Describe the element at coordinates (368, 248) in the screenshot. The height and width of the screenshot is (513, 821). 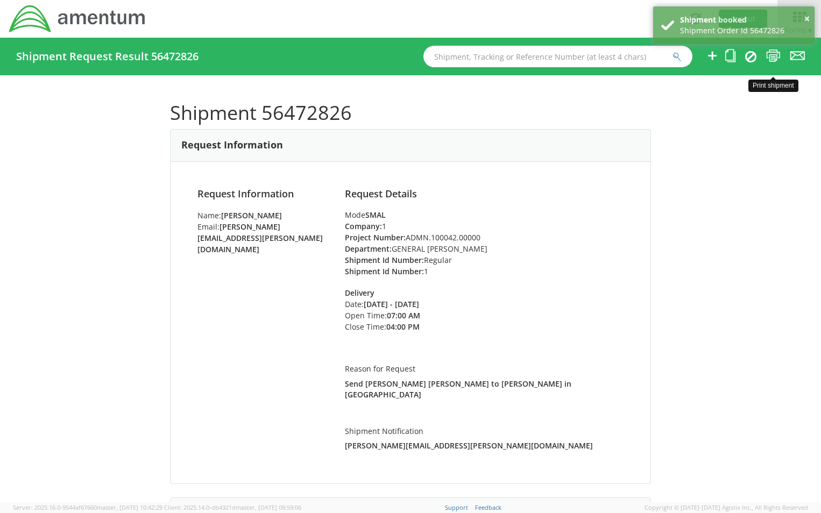
I see `strong: Department:` at that location.